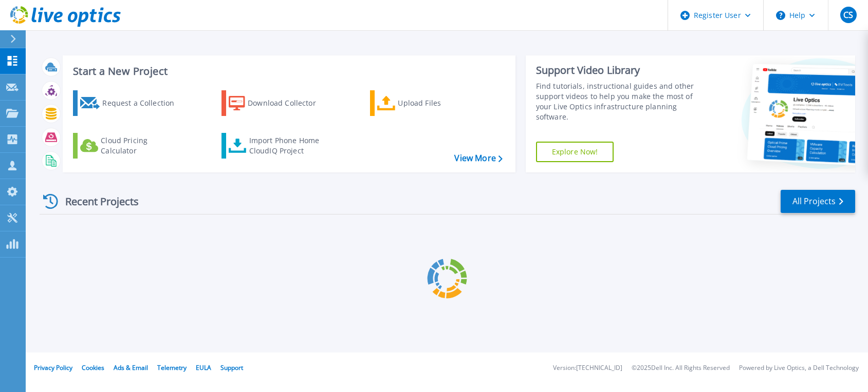 The width and height of the screenshot is (868, 392). What do you see at coordinates (93, 367) in the screenshot?
I see `a: Cookies` at bounding box center [93, 367].